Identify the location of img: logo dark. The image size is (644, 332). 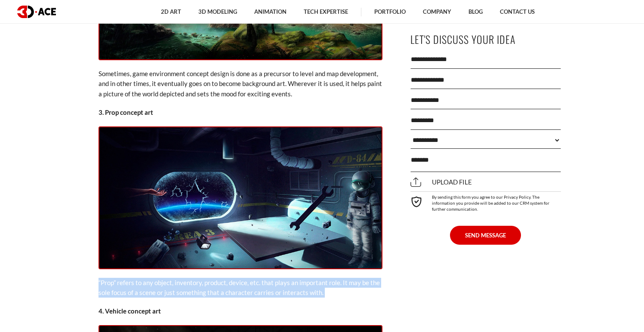
(36, 11).